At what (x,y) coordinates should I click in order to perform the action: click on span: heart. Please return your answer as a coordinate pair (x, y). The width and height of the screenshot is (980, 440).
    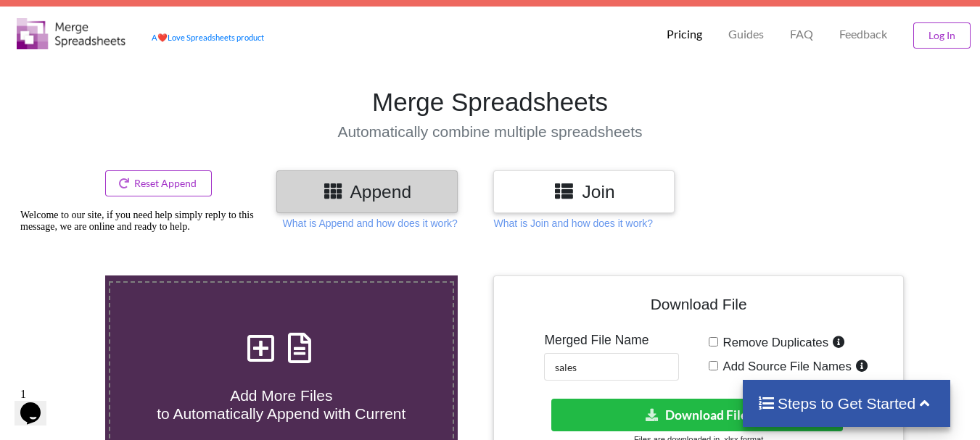
    Looking at the image, I should click on (162, 37).